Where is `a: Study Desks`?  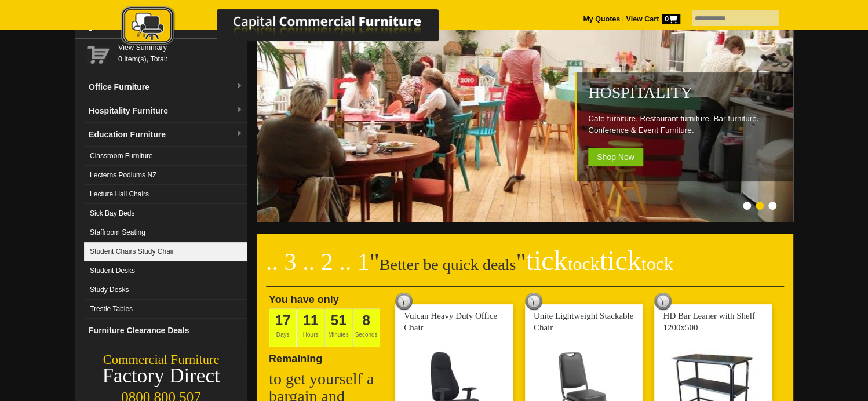 a: Study Desks is located at coordinates (165, 290).